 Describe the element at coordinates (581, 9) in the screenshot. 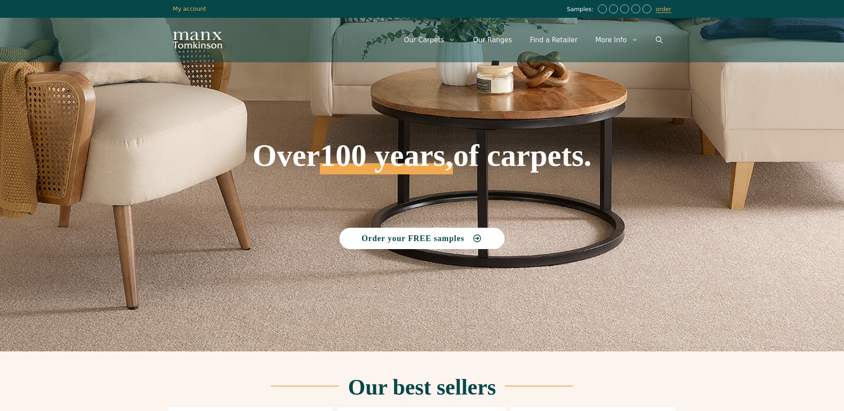

I see `span: Samples:` at that location.